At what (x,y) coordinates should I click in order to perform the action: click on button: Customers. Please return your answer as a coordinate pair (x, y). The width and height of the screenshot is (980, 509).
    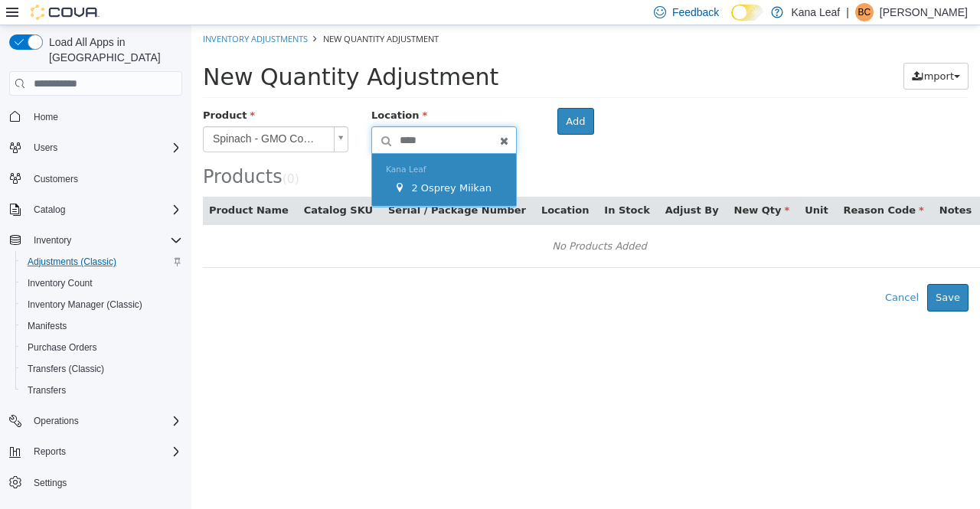
    Looking at the image, I should click on (95, 179).